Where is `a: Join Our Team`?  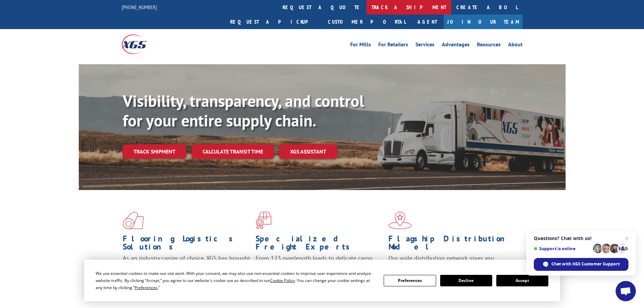 a: Join Our Team is located at coordinates (483, 21).